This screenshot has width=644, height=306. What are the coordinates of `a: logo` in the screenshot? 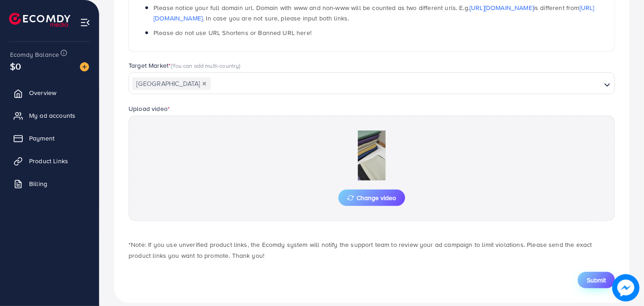 It's located at (39, 20).